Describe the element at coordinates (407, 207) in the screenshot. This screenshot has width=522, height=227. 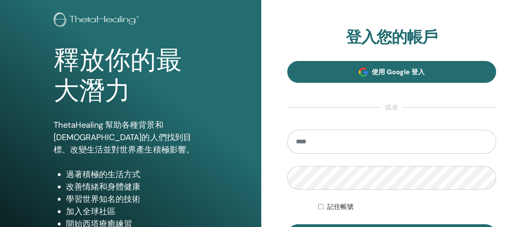
I see `div: 無限期地保持我的身份驗證狀態或直到我手動註銷` at that location.